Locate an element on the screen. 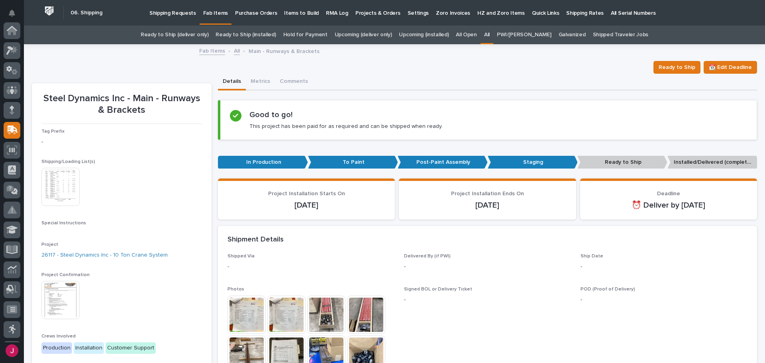 The height and width of the screenshot is (363, 765). span: Delivered By (if PWI) is located at coordinates (427, 256).